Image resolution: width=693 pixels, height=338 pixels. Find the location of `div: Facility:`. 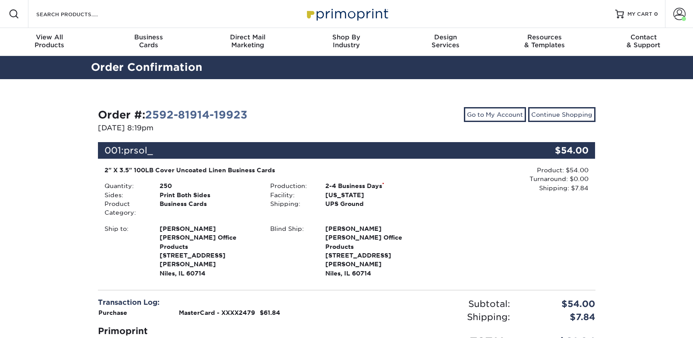

div: Facility: is located at coordinates (291, 195).